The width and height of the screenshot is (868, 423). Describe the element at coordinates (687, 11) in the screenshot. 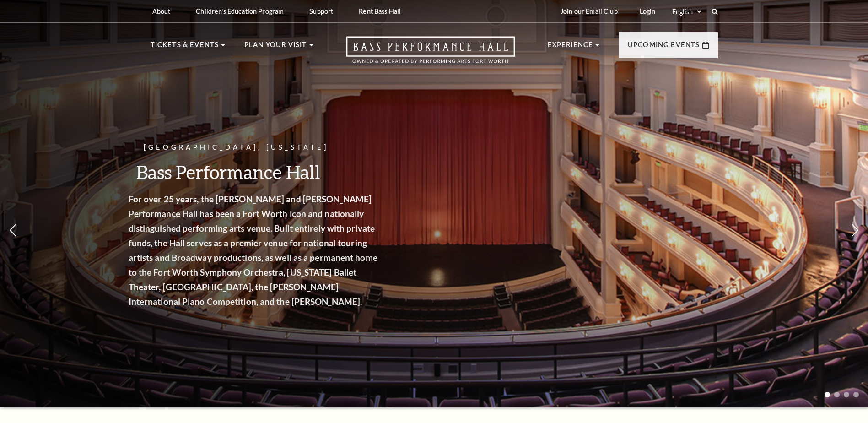

I see `select: Select:` at that location.